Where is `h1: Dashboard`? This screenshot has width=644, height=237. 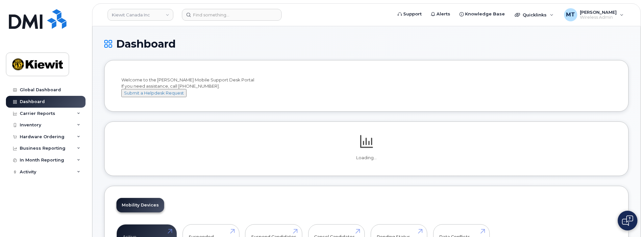
h1: Dashboard is located at coordinates (366, 44).